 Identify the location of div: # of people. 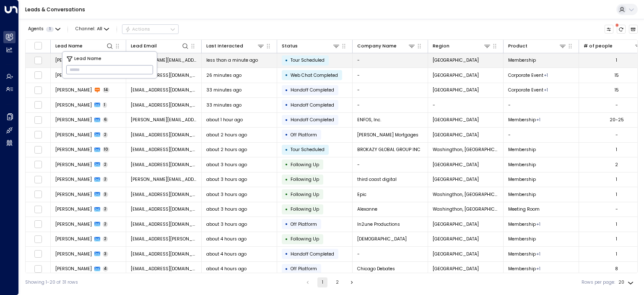
(613, 46).